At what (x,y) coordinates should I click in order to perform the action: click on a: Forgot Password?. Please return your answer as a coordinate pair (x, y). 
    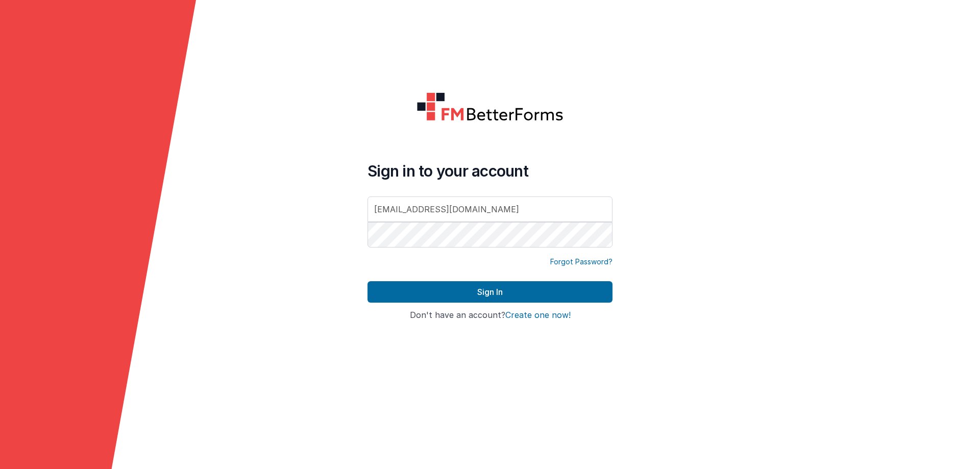
    Looking at the image, I should click on (581, 262).